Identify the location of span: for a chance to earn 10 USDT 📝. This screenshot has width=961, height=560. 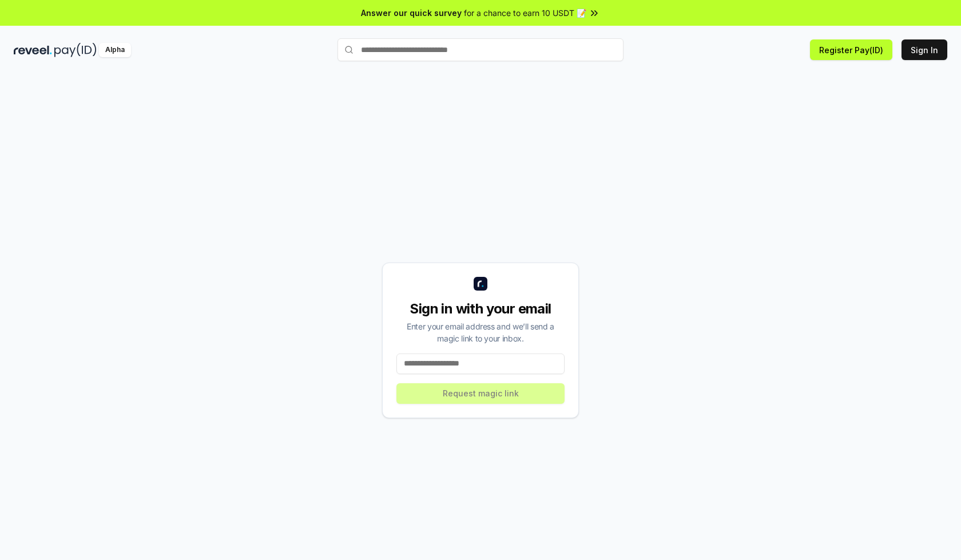
(525, 12).